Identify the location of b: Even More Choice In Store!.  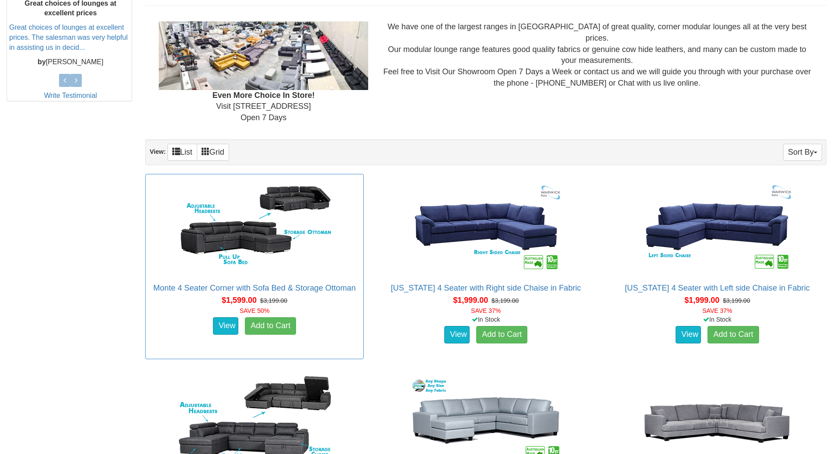
(264, 95).